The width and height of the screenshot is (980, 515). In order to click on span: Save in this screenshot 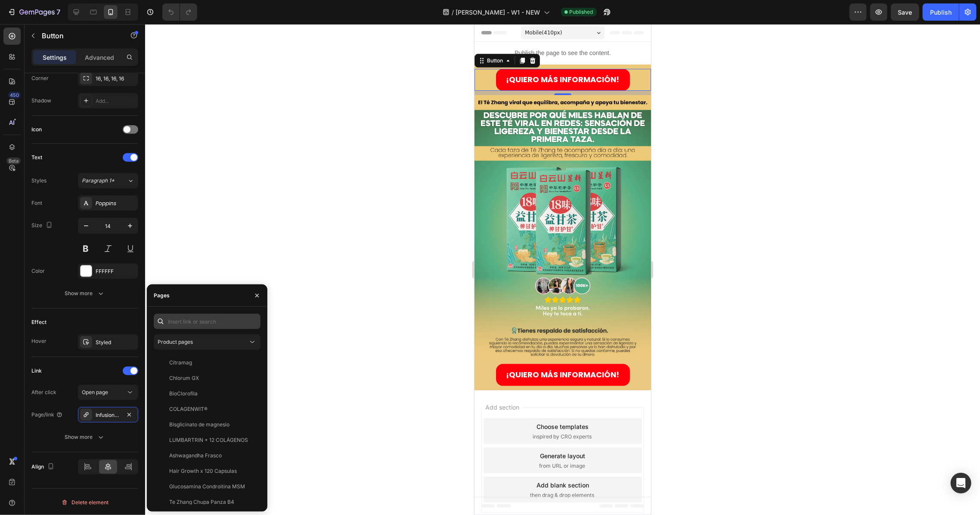, I will do `click(905, 12)`.